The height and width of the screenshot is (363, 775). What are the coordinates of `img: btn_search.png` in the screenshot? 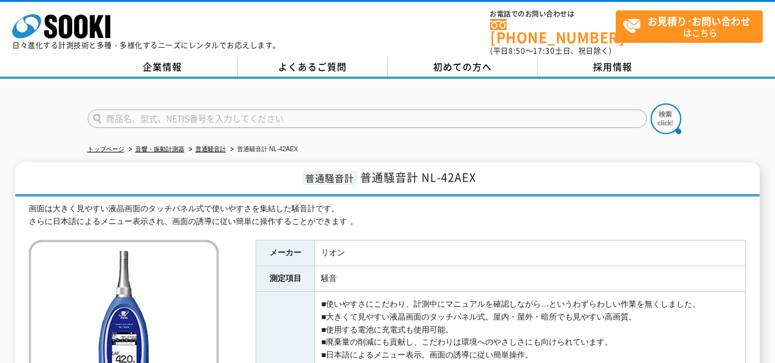 It's located at (666, 119).